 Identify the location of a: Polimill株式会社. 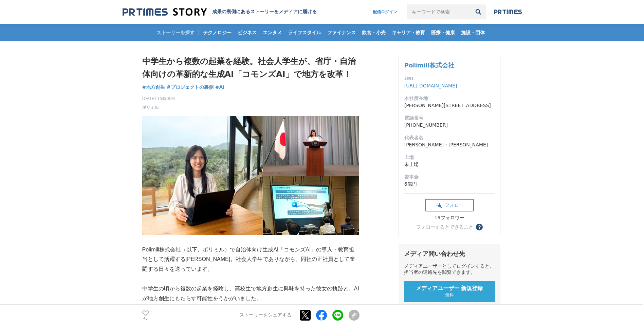
(429, 65).